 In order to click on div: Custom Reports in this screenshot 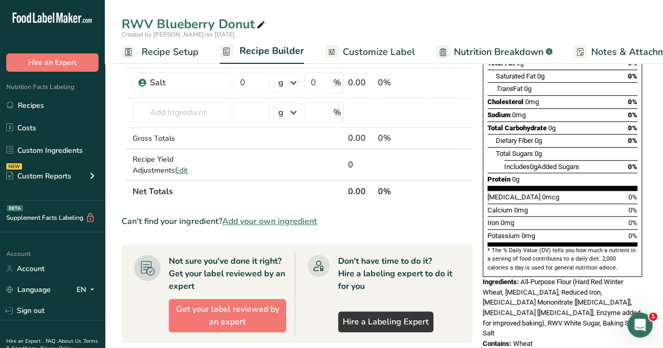, I will do `click(39, 176)`.